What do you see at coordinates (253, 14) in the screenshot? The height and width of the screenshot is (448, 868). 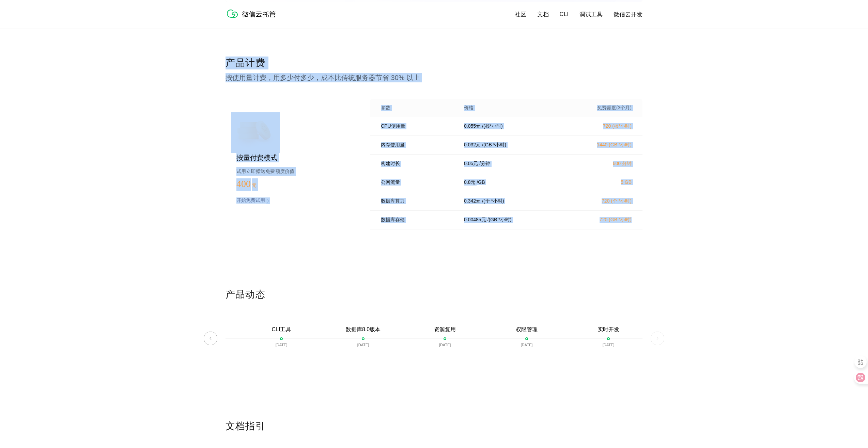 I see `img: 微信云托管` at bounding box center [253, 14].